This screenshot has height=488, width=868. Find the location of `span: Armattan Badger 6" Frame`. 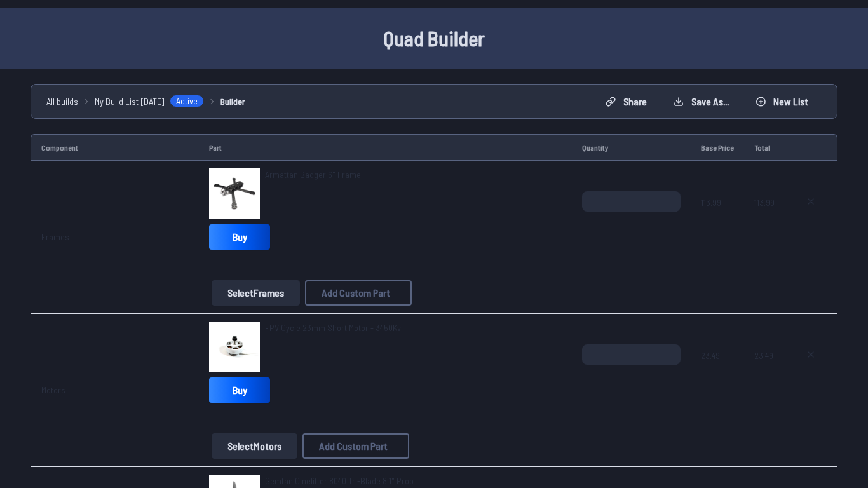

span: Armattan Badger 6" Frame is located at coordinates (313, 174).